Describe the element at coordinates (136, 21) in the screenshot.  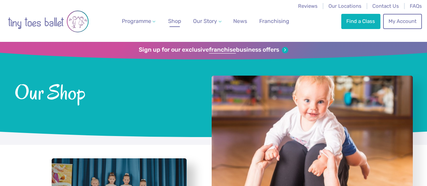
I see `span: Programme` at that location.